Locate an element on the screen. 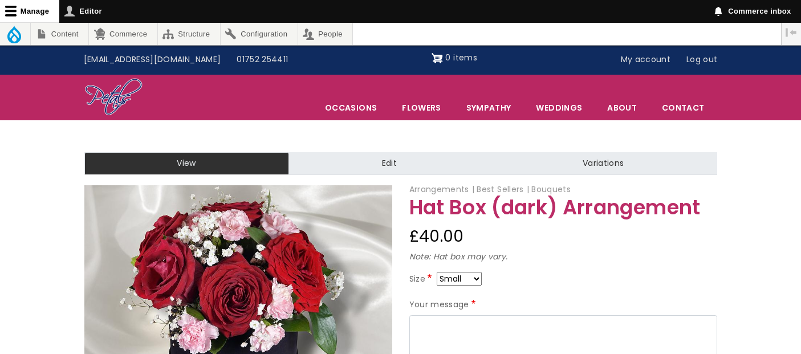 The image size is (801, 354). a: Commerce is located at coordinates (123, 34).